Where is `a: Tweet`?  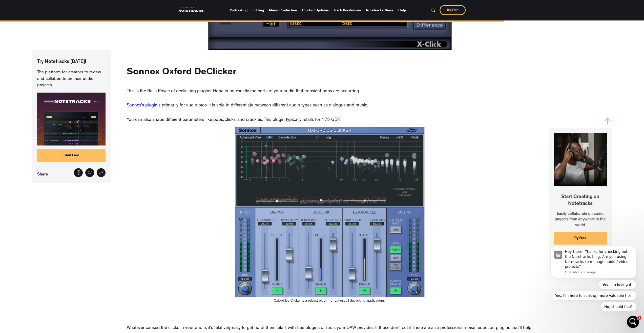
a: Tweet is located at coordinates (90, 172).